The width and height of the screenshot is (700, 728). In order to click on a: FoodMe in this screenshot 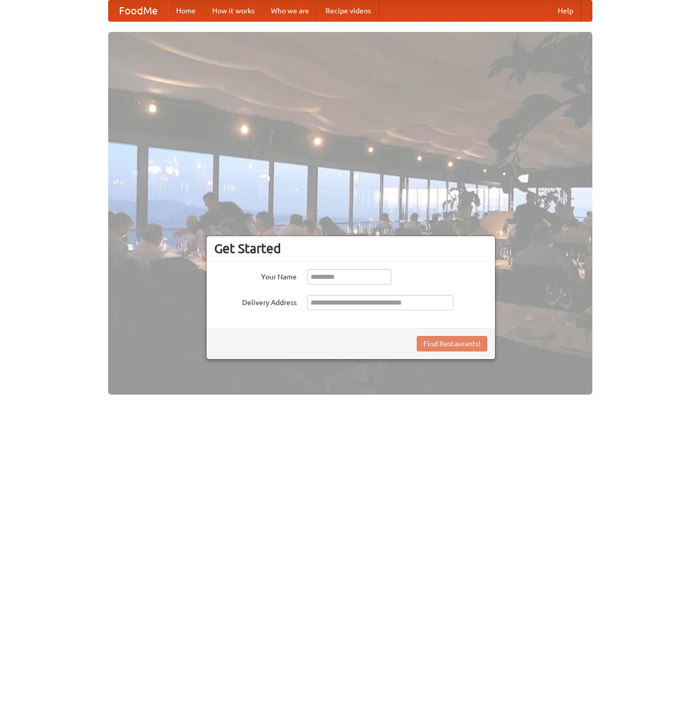, I will do `click(138, 11)`.